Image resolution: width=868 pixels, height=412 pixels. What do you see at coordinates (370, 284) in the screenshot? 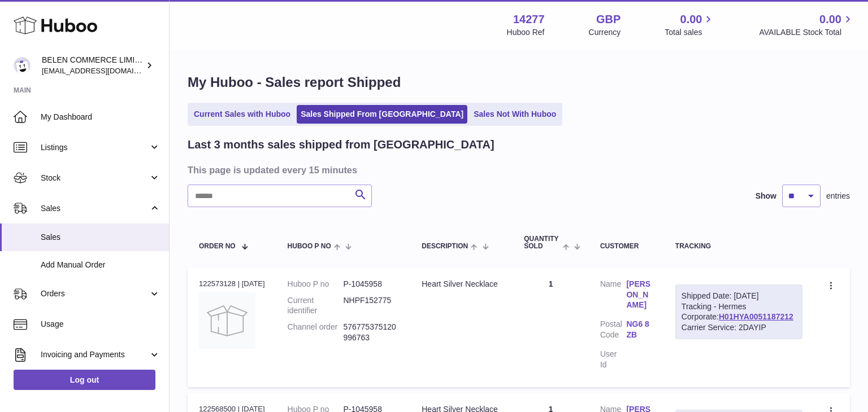
I see `dd: P-1045958` at bounding box center [370, 284].